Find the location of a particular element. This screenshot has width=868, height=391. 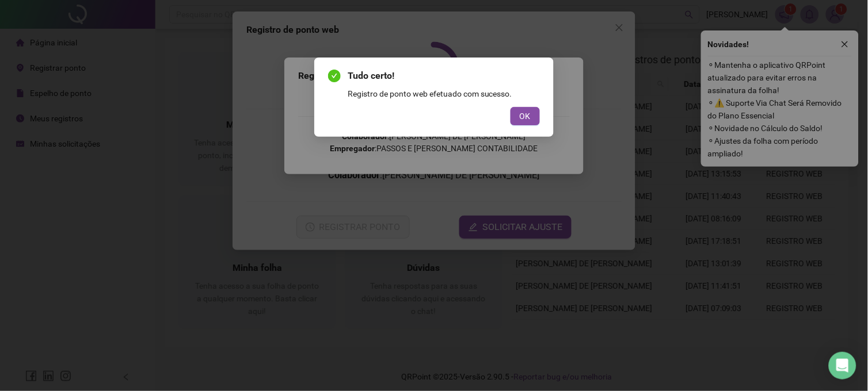

span: OK is located at coordinates (525, 116).